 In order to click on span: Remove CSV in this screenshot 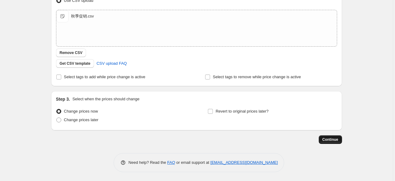, I will do `click(71, 53)`.